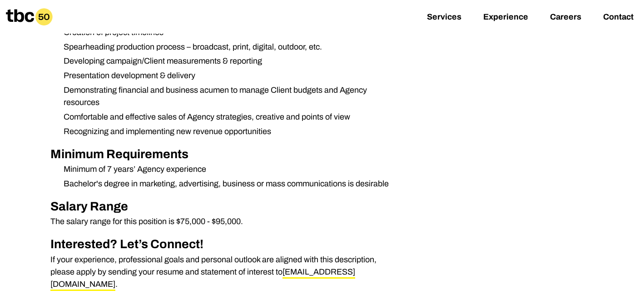  I want to click on li: Recognizing and implementing new revenue opportunities, so click(227, 132).